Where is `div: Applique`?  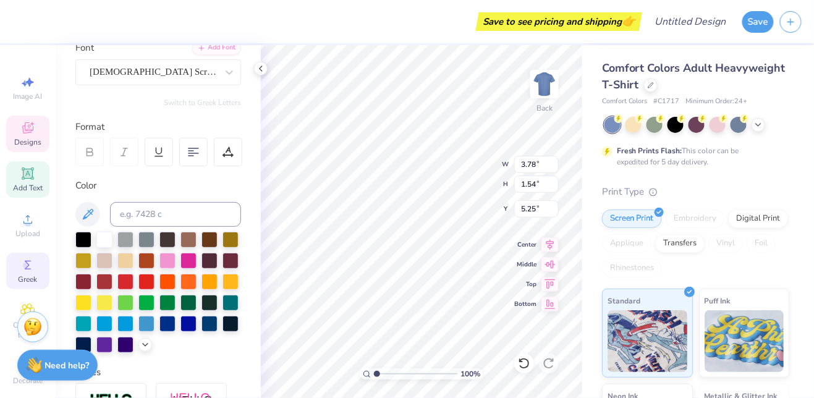 div: Applique is located at coordinates (626, 243).